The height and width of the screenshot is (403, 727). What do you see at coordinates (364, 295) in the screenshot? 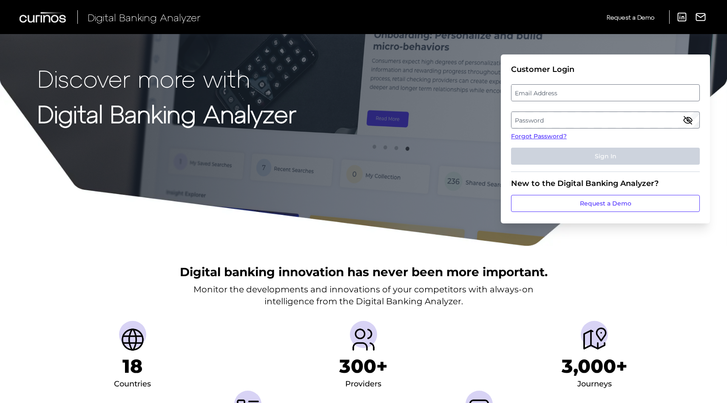
I see `p: Monitor the developments and innovations of your competitors with always-on intelligence from the...` at bounding box center [364, 295].